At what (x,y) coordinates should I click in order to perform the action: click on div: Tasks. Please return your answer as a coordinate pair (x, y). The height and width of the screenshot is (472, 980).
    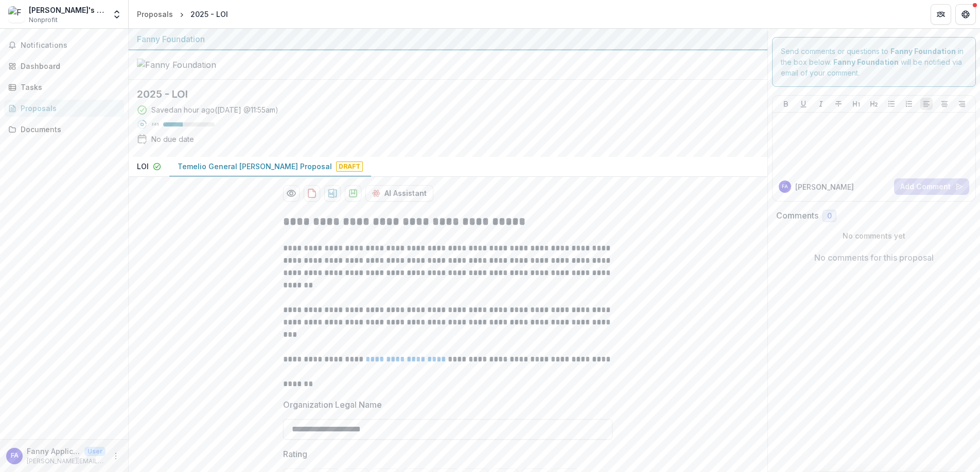
    Looking at the image, I should click on (68, 87).